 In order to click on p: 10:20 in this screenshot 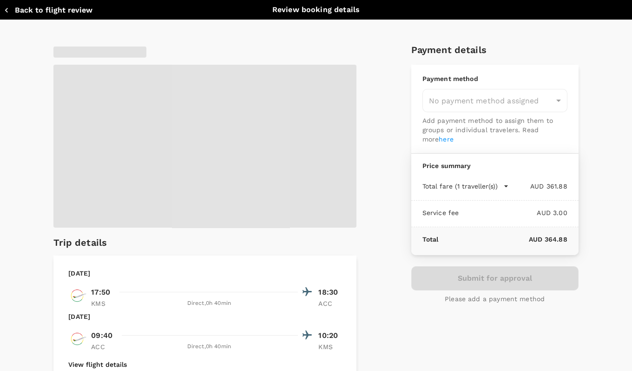, I will do `click(330, 335)`.